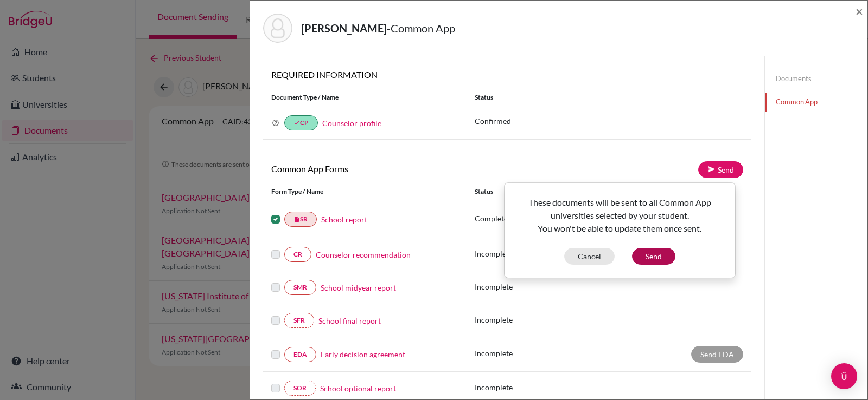  What do you see at coordinates (619, 231) in the screenshot?
I see `div: Send` at bounding box center [619, 231].